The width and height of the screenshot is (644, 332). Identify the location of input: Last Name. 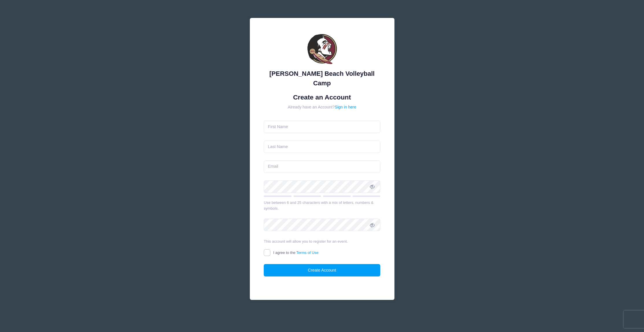
(322, 147).